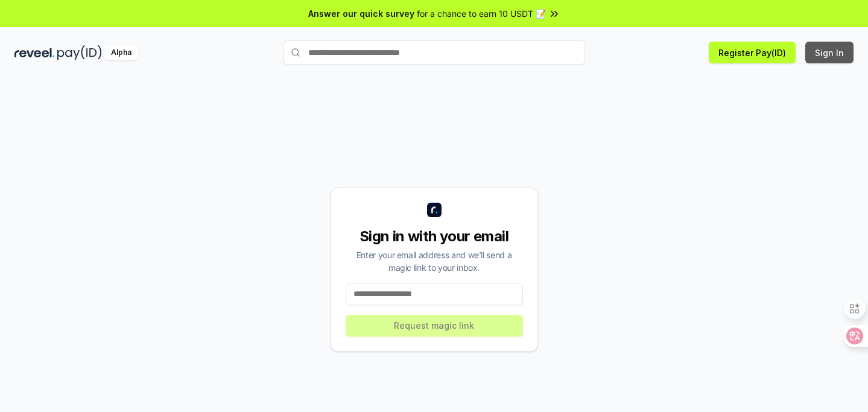 The height and width of the screenshot is (412, 868). Describe the element at coordinates (80, 53) in the screenshot. I see `img: pay_id` at that location.